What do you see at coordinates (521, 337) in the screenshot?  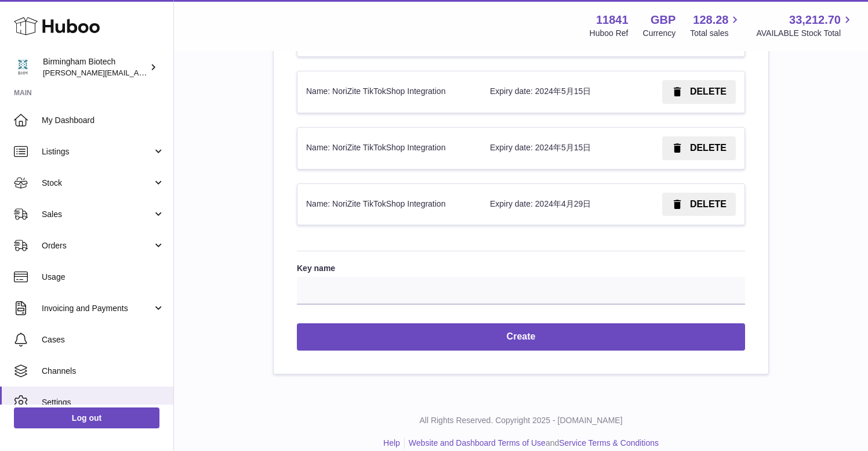 I see `button: Create` at bounding box center [521, 337].